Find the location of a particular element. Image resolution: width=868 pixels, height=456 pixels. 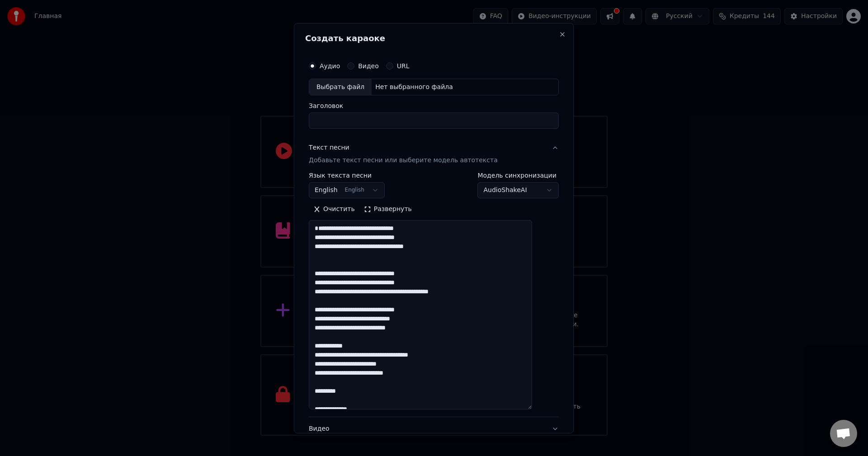

p: Добавьте текст песни или выберите модель автотекста is located at coordinates (403, 160).